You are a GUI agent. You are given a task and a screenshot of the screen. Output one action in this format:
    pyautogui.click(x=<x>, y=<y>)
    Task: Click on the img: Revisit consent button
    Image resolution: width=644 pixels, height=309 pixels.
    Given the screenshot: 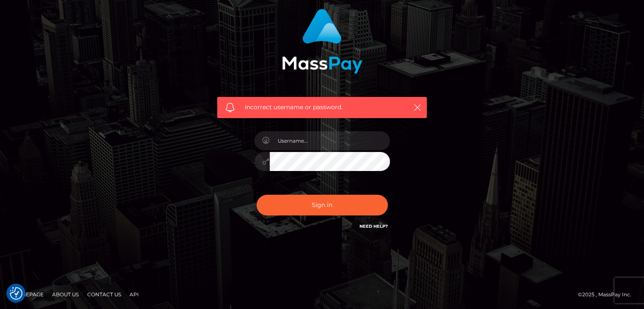 What is the action you would take?
    pyautogui.click(x=16, y=293)
    